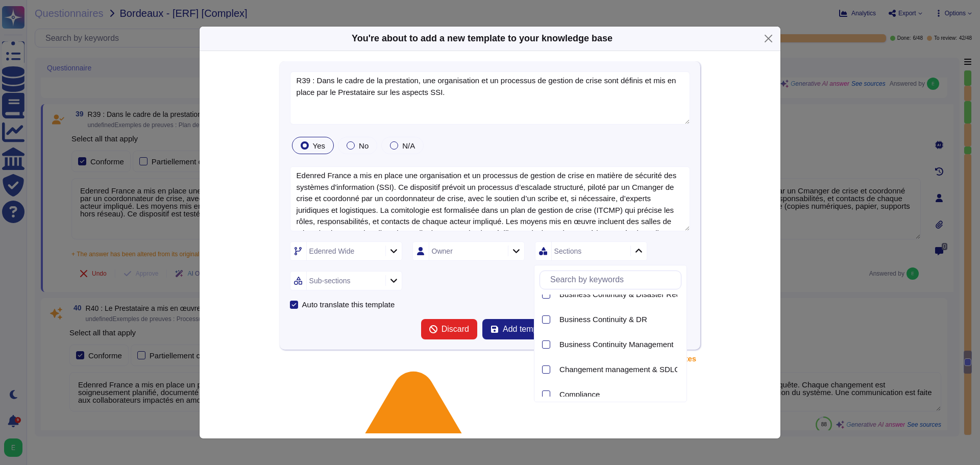 The width and height of the screenshot is (980, 465). What do you see at coordinates (521, 329) in the screenshot?
I see `button: Add template` at bounding box center [521, 329].